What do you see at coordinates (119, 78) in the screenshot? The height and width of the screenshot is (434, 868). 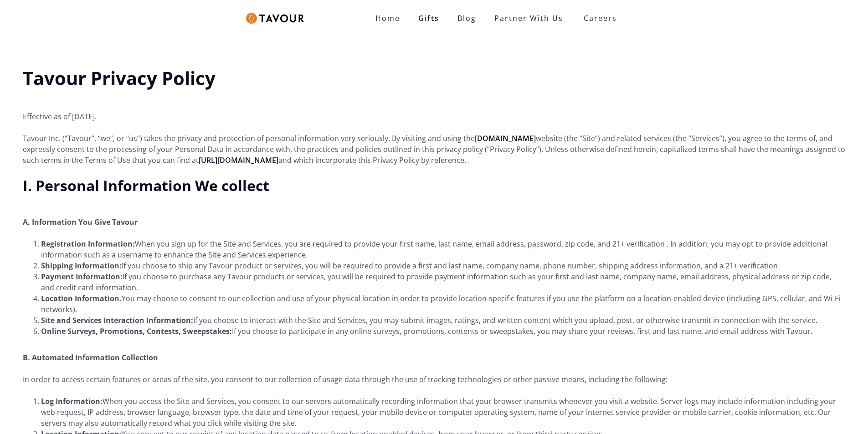 I see `strong: Tavour Privacy Policy` at bounding box center [119, 78].